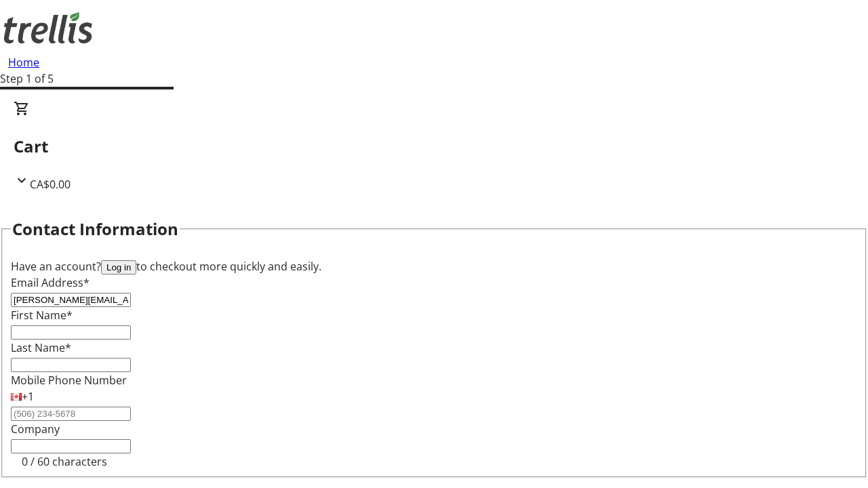  What do you see at coordinates (40, 348) in the screenshot?
I see `label: Last Name*` at bounding box center [40, 348].